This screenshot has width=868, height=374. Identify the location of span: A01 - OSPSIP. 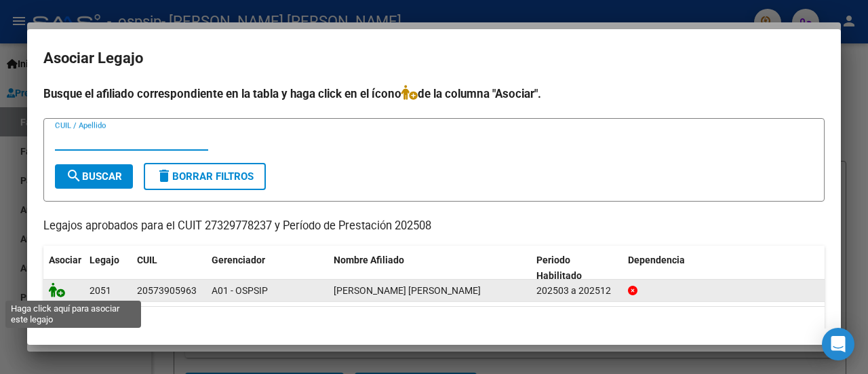
(239, 290).